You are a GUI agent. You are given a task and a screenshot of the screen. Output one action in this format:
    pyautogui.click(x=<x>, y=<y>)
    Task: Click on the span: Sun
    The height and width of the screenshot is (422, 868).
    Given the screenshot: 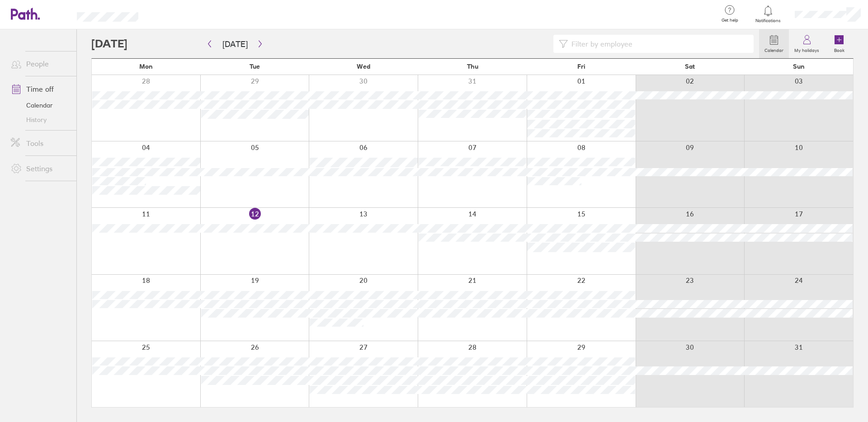 What is the action you would take?
    pyautogui.click(x=799, y=66)
    